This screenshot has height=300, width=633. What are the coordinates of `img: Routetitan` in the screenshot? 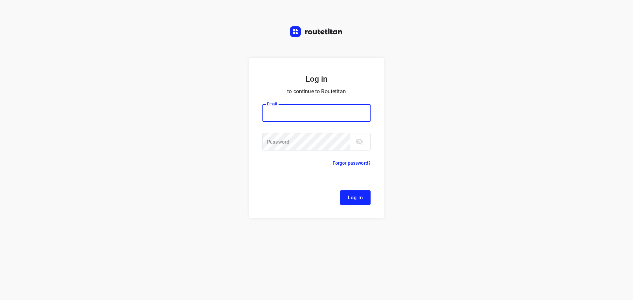 It's located at (316, 32).